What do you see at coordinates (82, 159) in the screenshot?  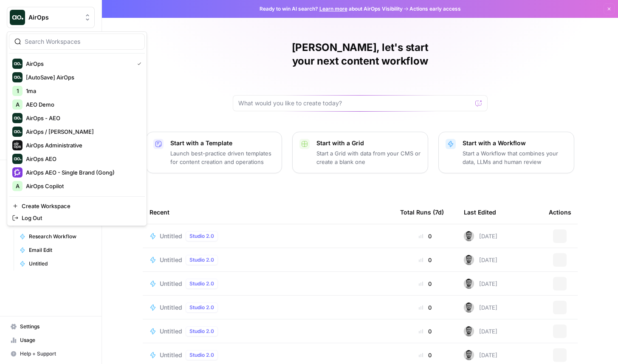 I see `span: AirOps AEO` at bounding box center [82, 159].